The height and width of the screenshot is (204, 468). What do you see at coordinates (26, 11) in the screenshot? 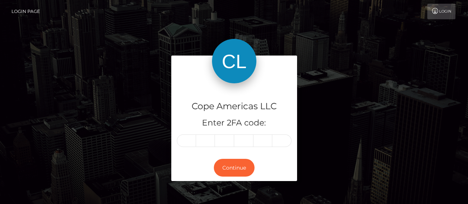
I see `a: Login Page` at bounding box center [26, 11].